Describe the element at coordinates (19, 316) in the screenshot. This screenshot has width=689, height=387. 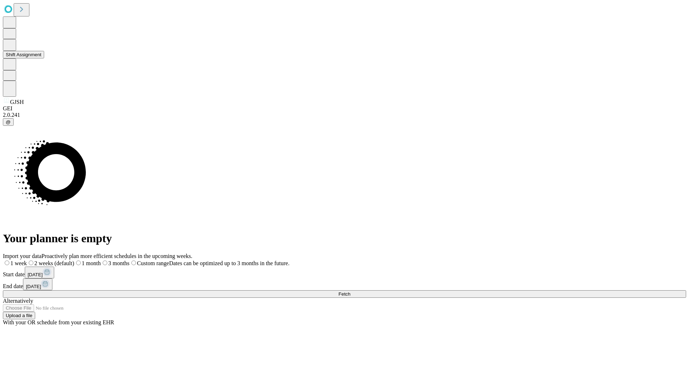
I see `button: Upload a file` at that location.